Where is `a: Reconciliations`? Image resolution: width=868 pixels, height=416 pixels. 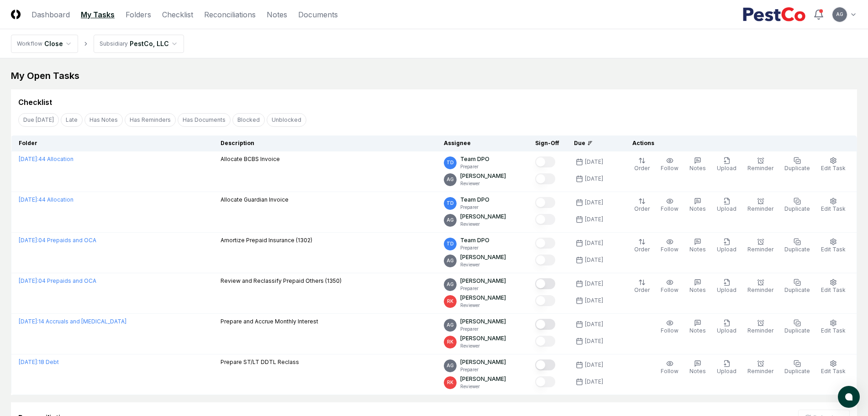 a: Reconciliations is located at coordinates (229, 14).